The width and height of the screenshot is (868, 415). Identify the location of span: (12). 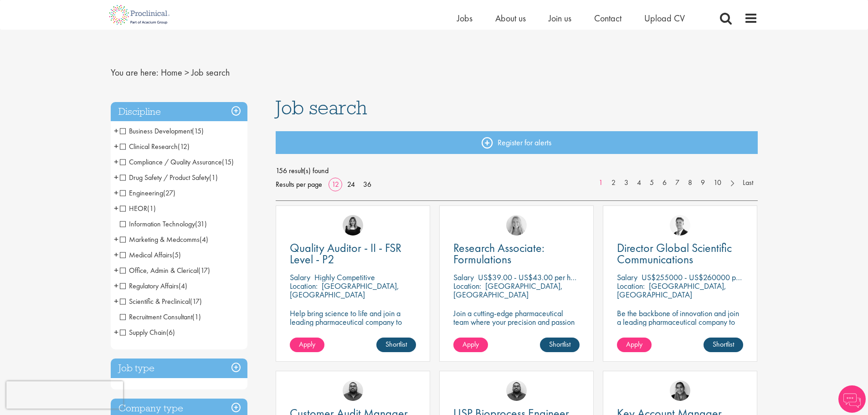
(184, 146).